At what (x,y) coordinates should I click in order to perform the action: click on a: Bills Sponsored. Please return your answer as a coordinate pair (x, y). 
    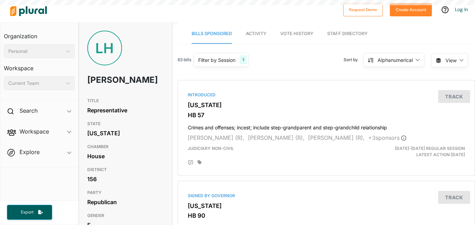
    Looking at the image, I should click on (212, 34).